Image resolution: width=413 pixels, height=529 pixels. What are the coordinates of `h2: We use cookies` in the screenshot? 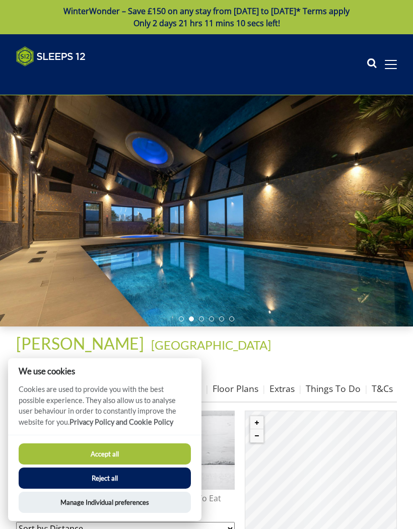 It's located at (105, 371).